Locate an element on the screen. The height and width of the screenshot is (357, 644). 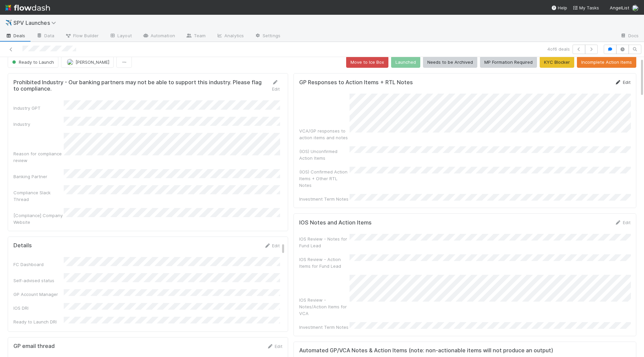
a: My Tasks is located at coordinates (585, 8).